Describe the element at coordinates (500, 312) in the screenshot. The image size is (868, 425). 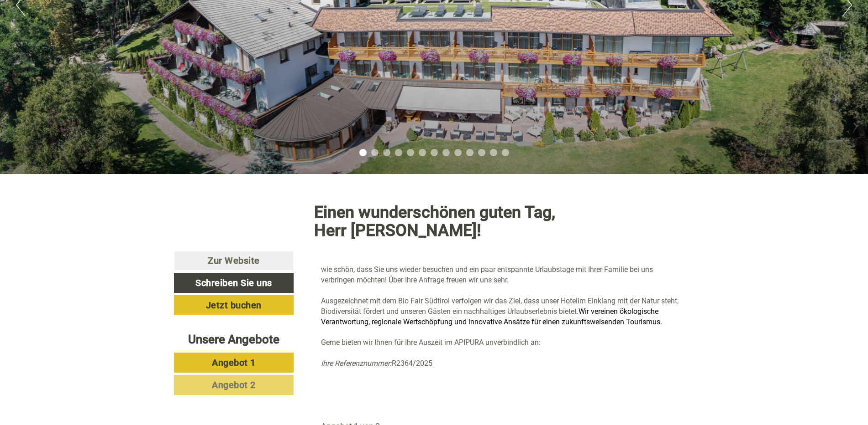
I see `p: Ausgezeichnet mit dem Bio Fair Südtirol verfolgen wir das Ziel, dass unser Hotel` at that location.